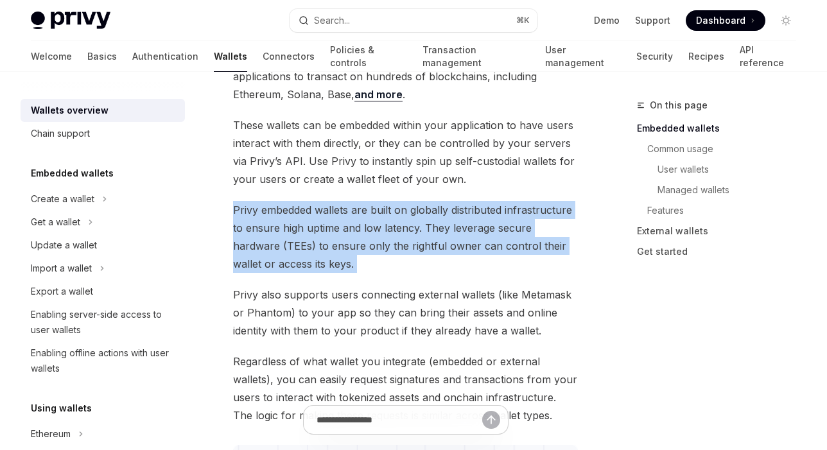 The width and height of the screenshot is (827, 450). Describe the element at coordinates (61, 269) in the screenshot. I see `div: Import a wallet` at that location.